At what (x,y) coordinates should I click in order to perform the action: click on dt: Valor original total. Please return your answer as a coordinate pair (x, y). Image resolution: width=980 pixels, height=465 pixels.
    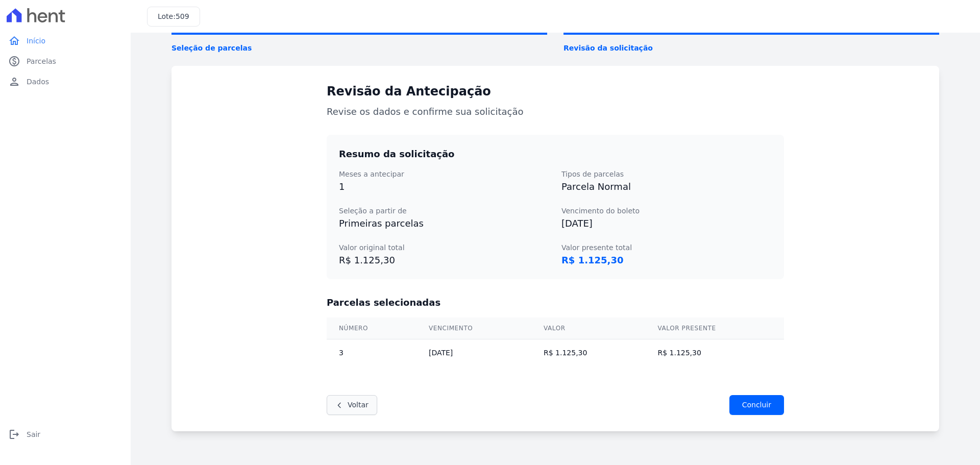
    Looking at the image, I should click on (444, 247).